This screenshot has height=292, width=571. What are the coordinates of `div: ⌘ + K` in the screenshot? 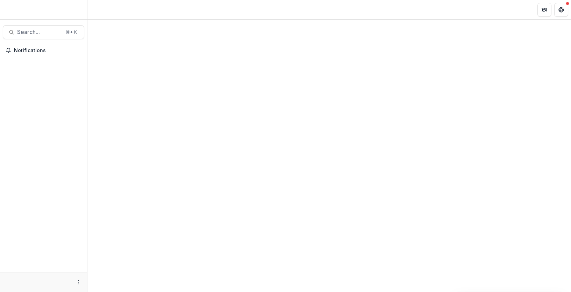 It's located at (71, 32).